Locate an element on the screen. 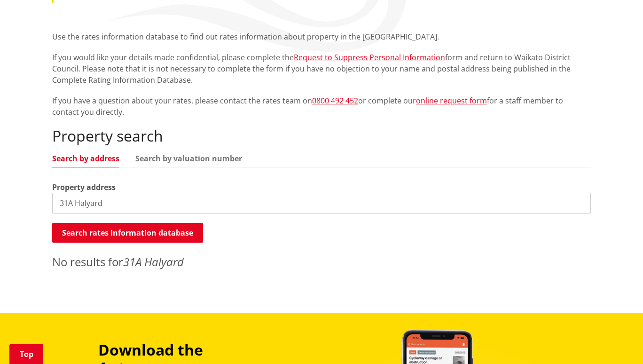  a: Search by valuation number is located at coordinates (188, 158).